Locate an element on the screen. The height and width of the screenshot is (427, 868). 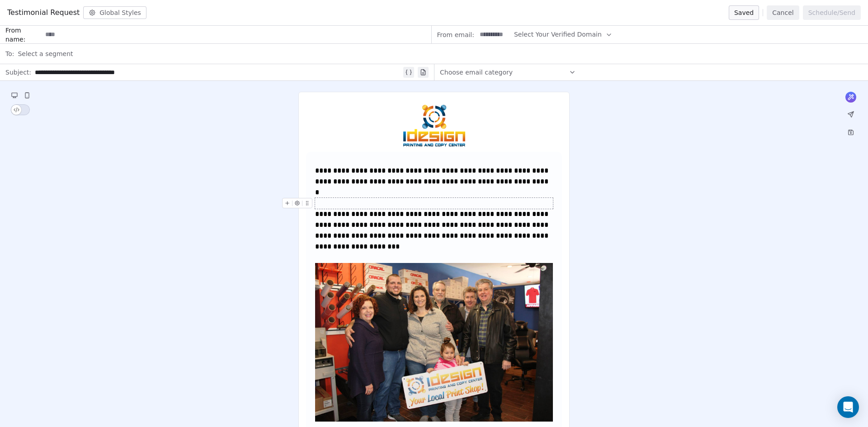
span: Subject: is located at coordinates (18, 73).